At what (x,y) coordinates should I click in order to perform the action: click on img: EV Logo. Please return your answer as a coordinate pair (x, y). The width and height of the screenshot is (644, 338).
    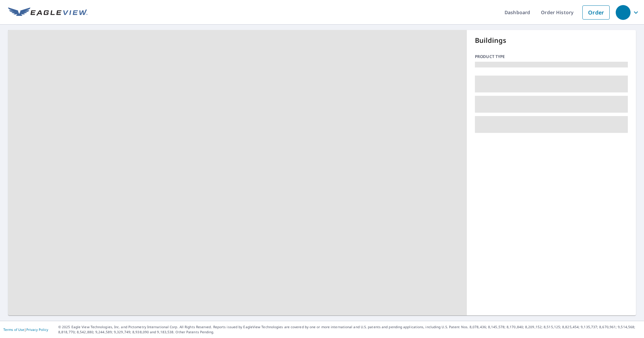
    Looking at the image, I should click on (48, 12).